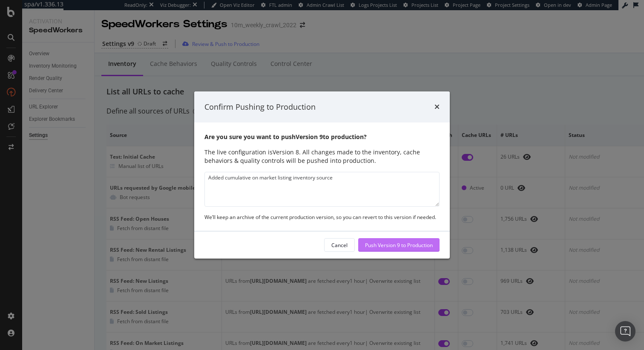 The image size is (644, 350). What do you see at coordinates (286, 137) in the screenshot?
I see `b: Are you sure you want to push Version 9 to production?` at bounding box center [286, 137].